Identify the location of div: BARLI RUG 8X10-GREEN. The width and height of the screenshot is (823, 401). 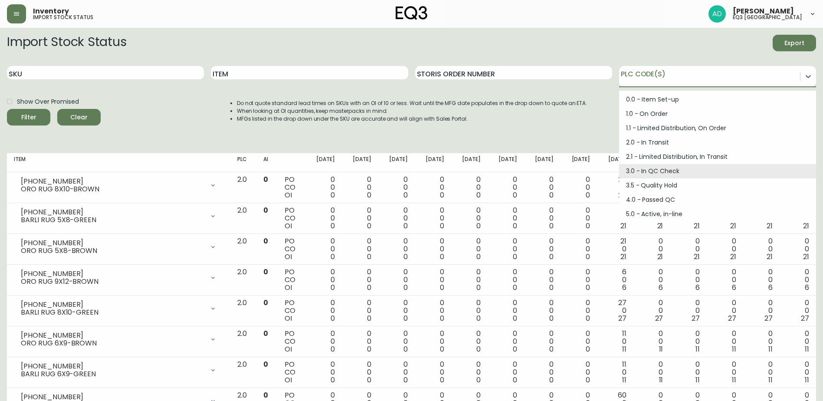
(112, 312).